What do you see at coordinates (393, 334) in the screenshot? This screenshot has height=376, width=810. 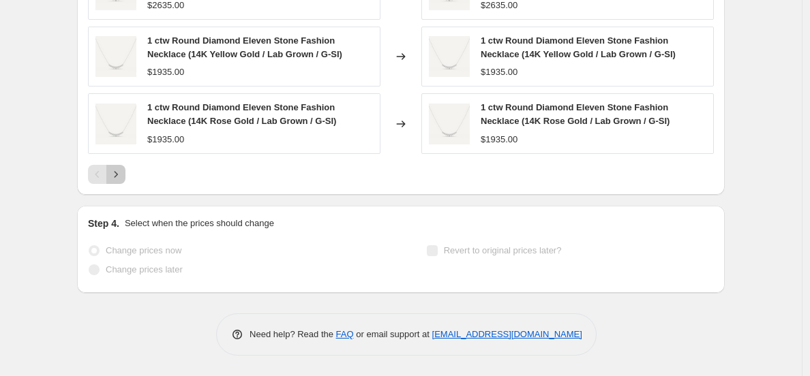 I see `span: or email support at` at bounding box center [393, 334].